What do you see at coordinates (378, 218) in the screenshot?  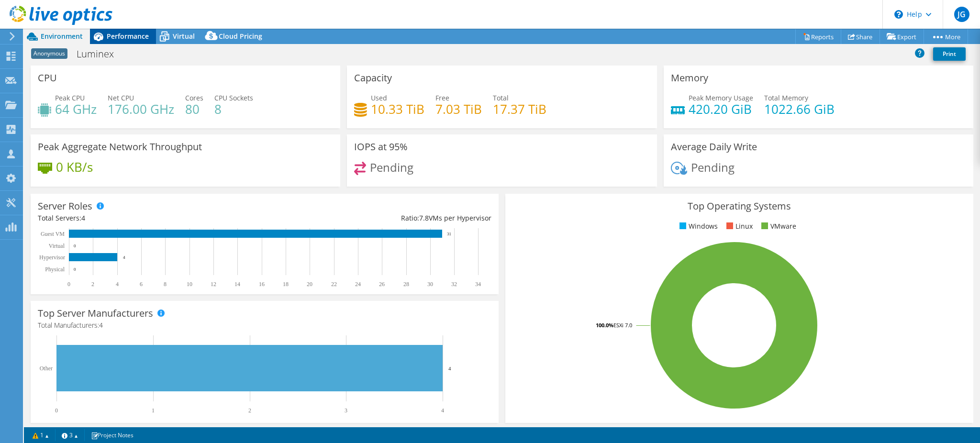 I see `div: Ratio: VMs per Hypervisor` at bounding box center [378, 218].